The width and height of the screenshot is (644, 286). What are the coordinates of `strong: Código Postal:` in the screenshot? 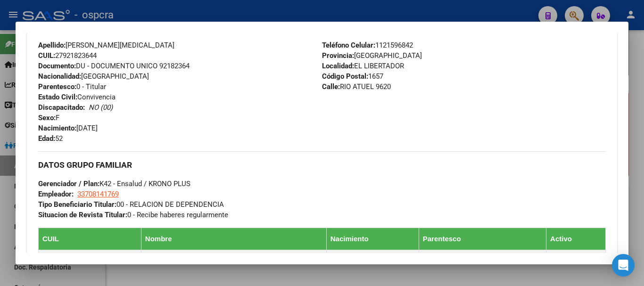 It's located at (345, 77).